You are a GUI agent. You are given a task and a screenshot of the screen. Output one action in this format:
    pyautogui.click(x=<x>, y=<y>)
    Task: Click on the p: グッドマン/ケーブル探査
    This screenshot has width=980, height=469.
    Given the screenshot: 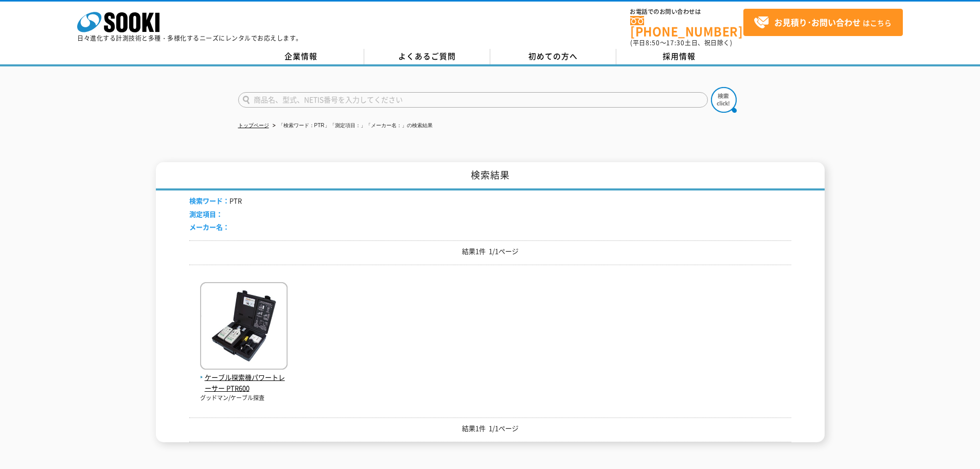 What is the action you would take?
    pyautogui.click(x=244, y=398)
    